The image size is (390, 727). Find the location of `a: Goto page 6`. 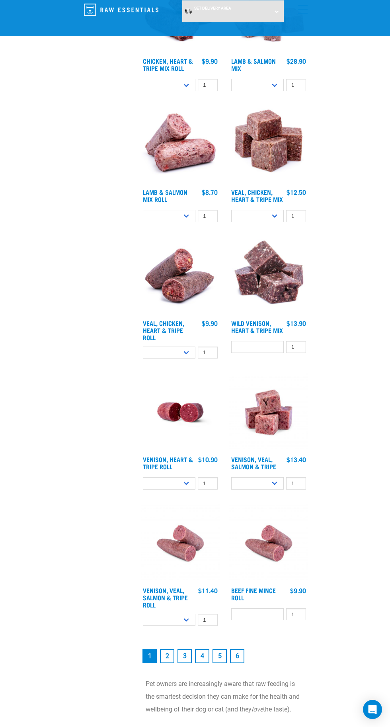

a: Goto page 6 is located at coordinates (237, 656).